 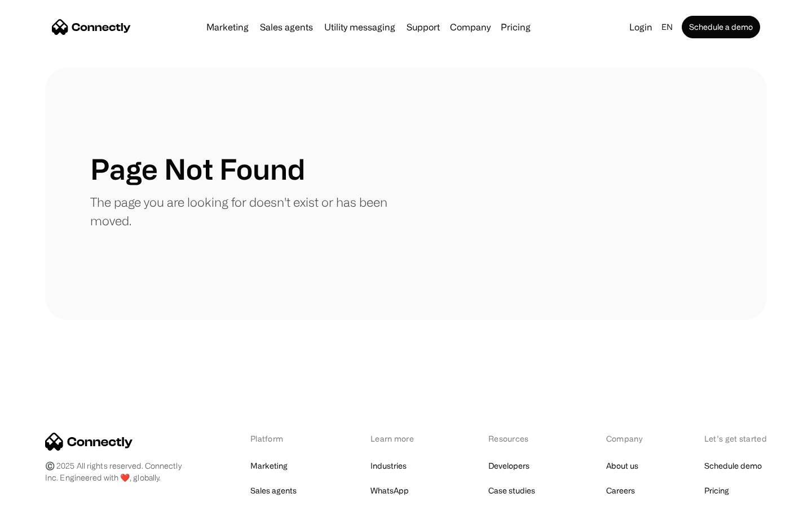 What do you see at coordinates (400, 438) in the screenshot?
I see `div: Learn more` at bounding box center [400, 438].